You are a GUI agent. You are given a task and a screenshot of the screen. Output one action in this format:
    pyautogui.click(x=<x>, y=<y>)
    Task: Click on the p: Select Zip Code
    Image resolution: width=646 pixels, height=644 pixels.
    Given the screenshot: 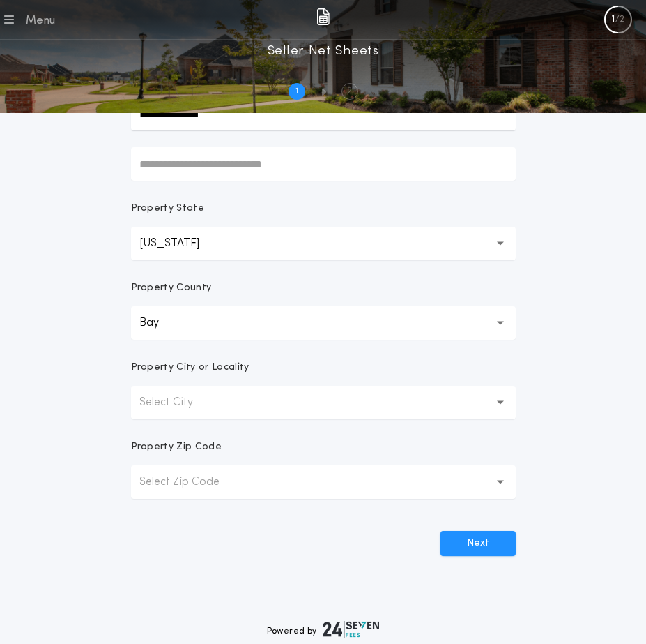 What is the action you would take?
    pyautogui.click(x=190, y=482)
    